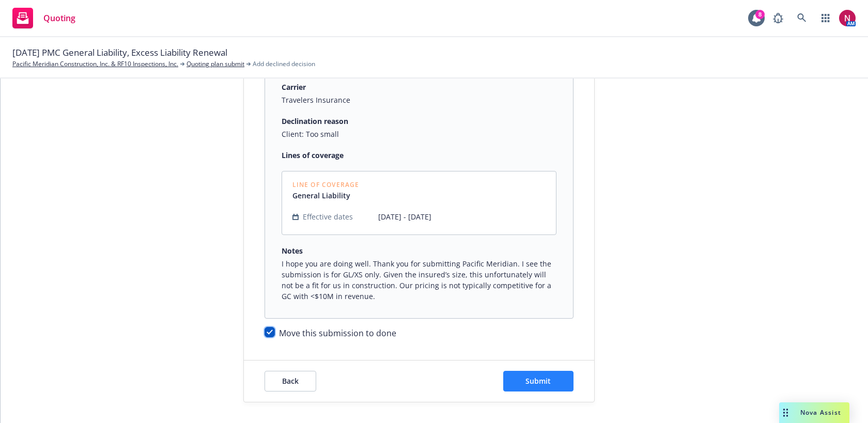  What do you see at coordinates (814, 412) in the screenshot?
I see `button: Nova Assist` at bounding box center [814, 412].